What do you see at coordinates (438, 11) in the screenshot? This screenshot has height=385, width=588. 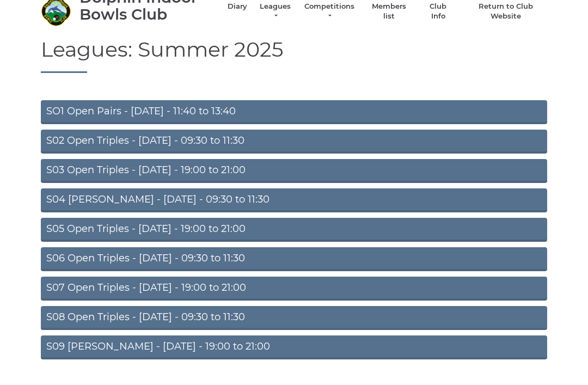 I see `a: Club Info` at bounding box center [438, 11].